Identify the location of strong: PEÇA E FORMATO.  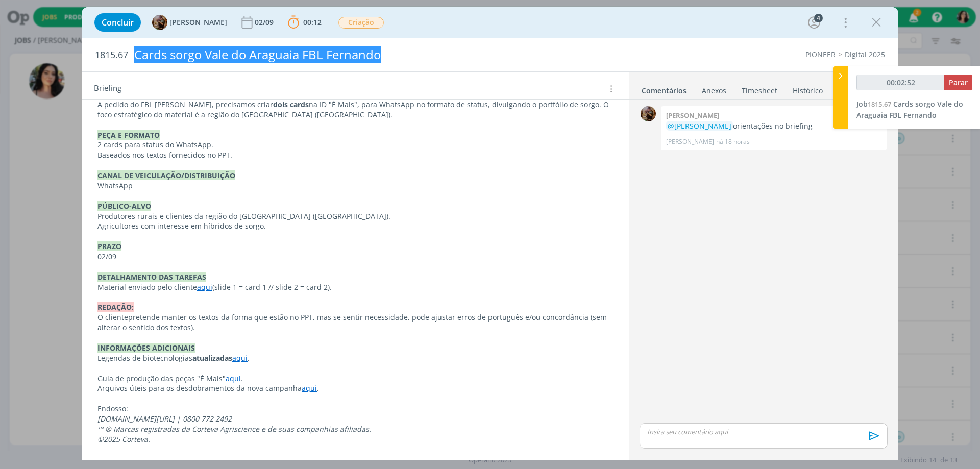
(128, 135).